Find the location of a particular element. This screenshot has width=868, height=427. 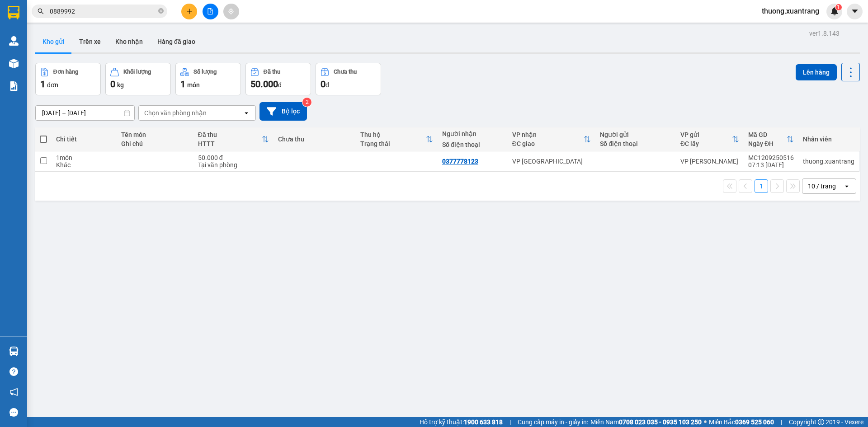

button: Đã thu50.000đ is located at coordinates (278, 79).